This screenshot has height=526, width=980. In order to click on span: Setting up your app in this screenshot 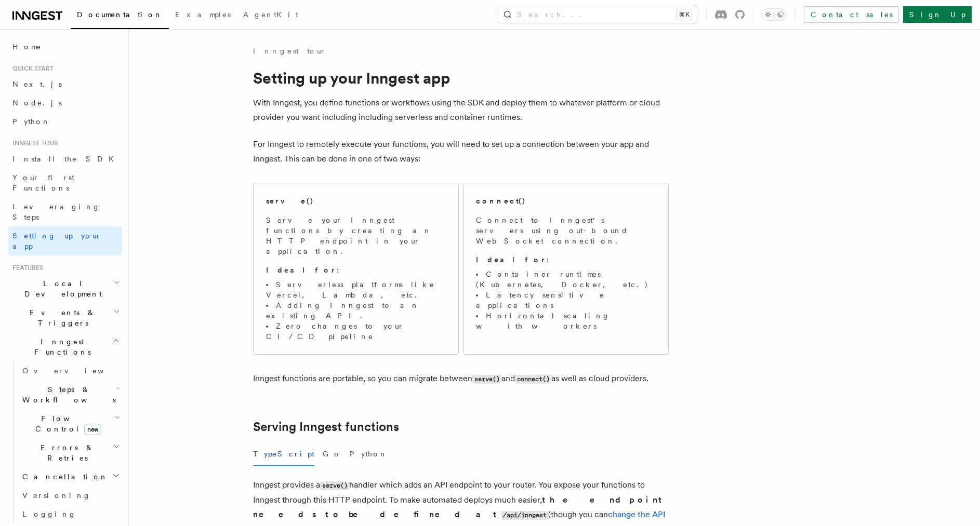, I will do `click(57, 241)`.